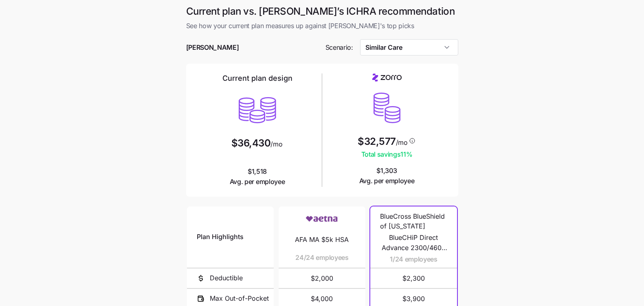 This screenshot has height=306, width=644. What do you see at coordinates (322, 278) in the screenshot?
I see `span: $2,000` at bounding box center [322, 278].